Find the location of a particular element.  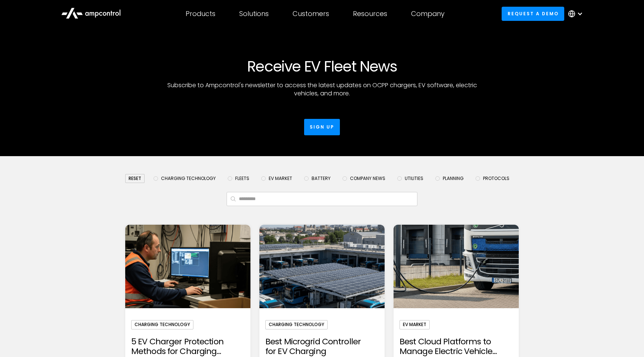

span: Protocols is located at coordinates (496, 178).